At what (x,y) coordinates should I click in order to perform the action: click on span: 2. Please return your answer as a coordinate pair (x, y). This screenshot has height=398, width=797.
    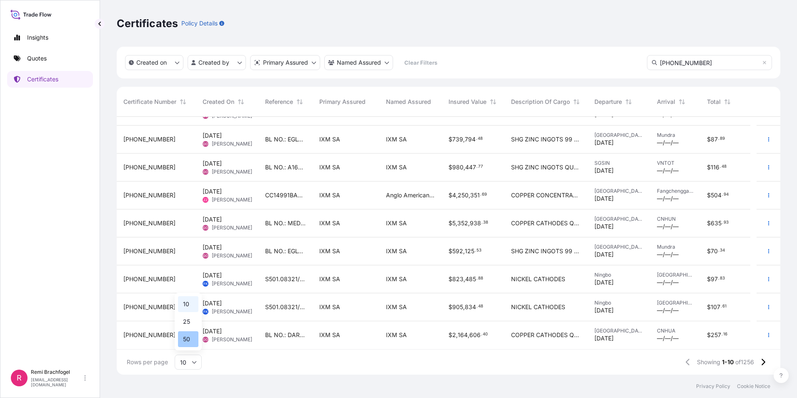
    Looking at the image, I should click on (454, 335).